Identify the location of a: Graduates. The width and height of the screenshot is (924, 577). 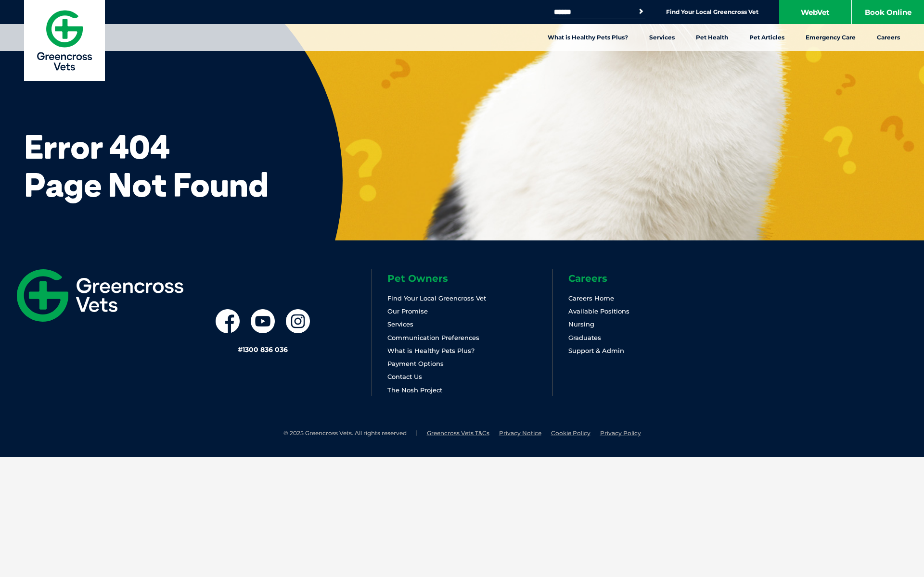
(585, 337).